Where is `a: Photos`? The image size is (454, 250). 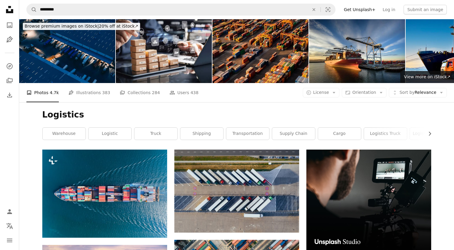 a: Photos is located at coordinates (10, 25).